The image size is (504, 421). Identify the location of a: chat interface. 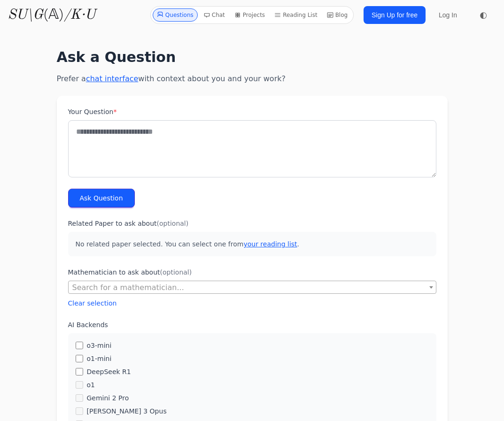
(112, 78).